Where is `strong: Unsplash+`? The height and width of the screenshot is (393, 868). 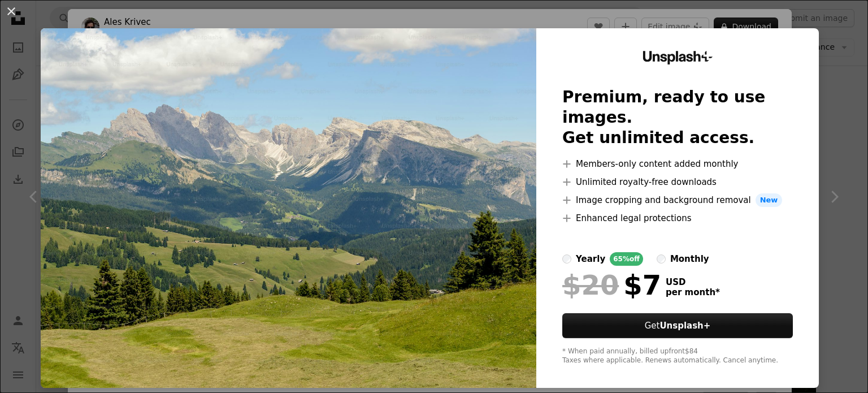
strong: Unsplash+ is located at coordinates (685, 326).